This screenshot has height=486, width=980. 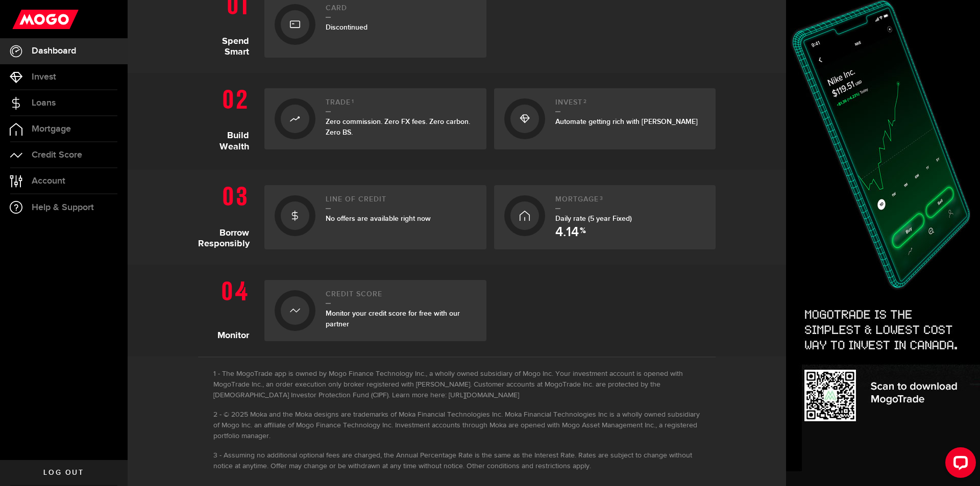 I want to click on span: Mortgage, so click(x=51, y=129).